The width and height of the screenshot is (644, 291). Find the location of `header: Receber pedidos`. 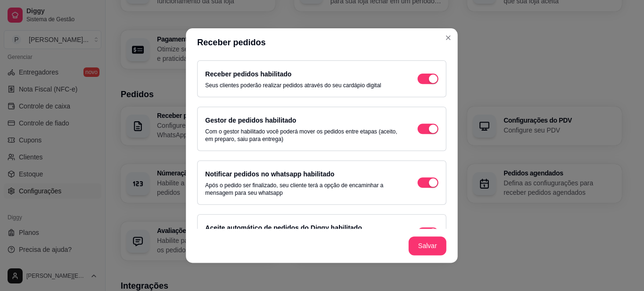

header: Receber pedidos is located at coordinates (322, 42).